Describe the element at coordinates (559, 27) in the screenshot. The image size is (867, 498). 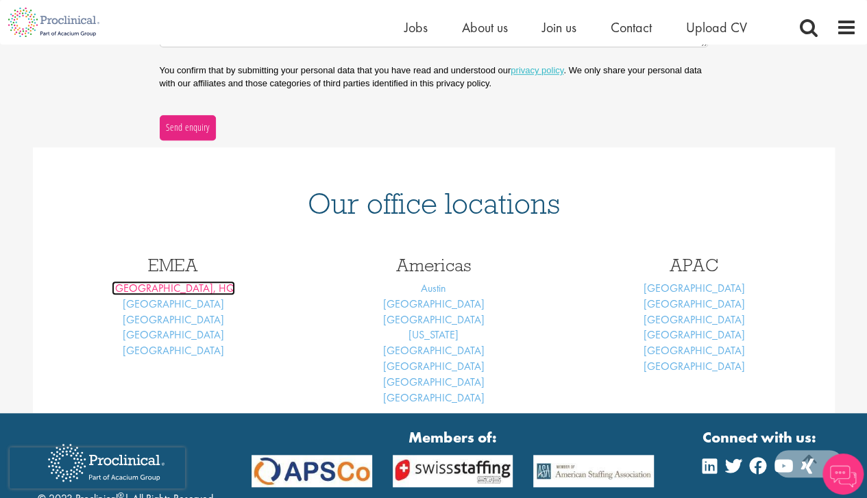
I see `a: Join us` at that location.